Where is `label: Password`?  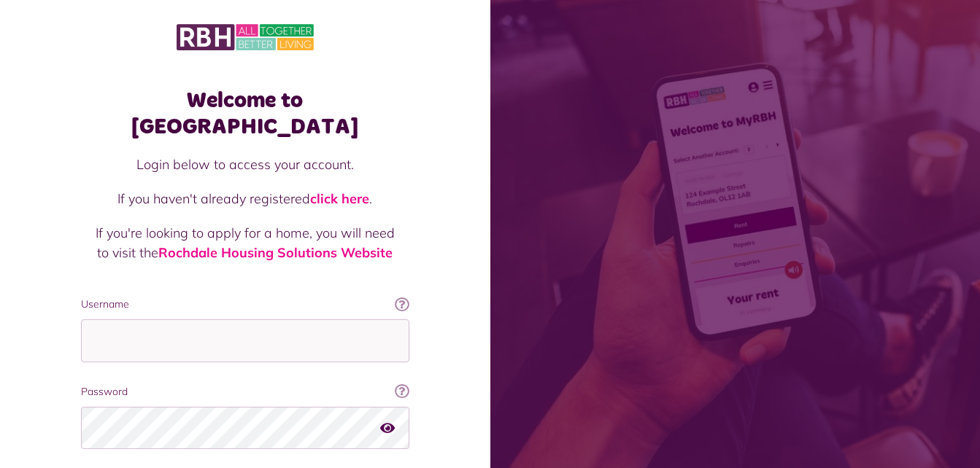 label: Password is located at coordinates (245, 391).